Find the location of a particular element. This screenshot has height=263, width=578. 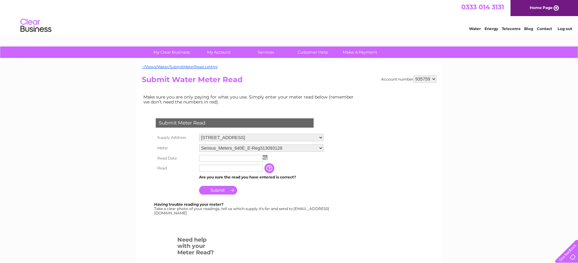

a: Telecoms is located at coordinates (512, 29).